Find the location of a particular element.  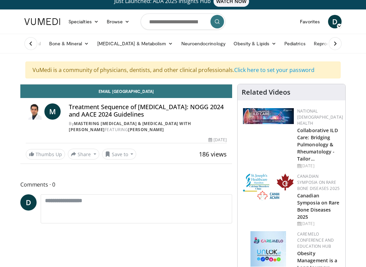

div: VuMedi is a community of physicians, dentists, and other clinical professionals. is located at coordinates (183, 70).